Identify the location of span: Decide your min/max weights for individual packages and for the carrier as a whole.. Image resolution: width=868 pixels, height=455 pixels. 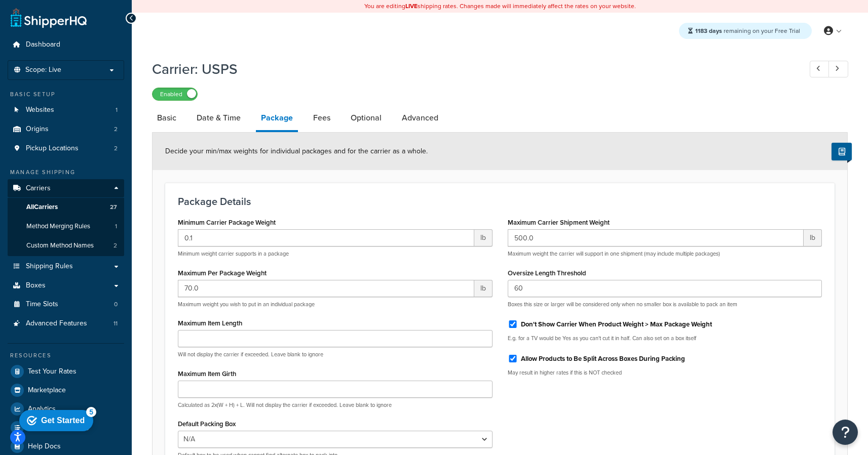
(296, 151).